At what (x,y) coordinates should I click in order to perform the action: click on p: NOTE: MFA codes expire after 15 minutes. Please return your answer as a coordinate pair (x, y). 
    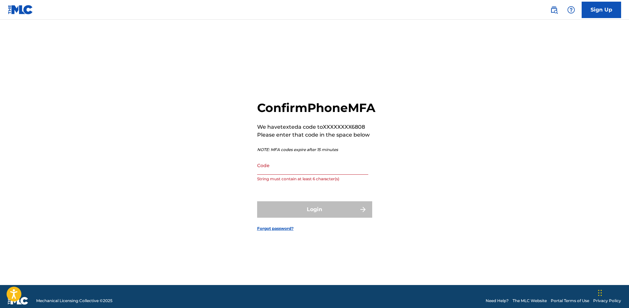
    Looking at the image, I should click on (316, 150).